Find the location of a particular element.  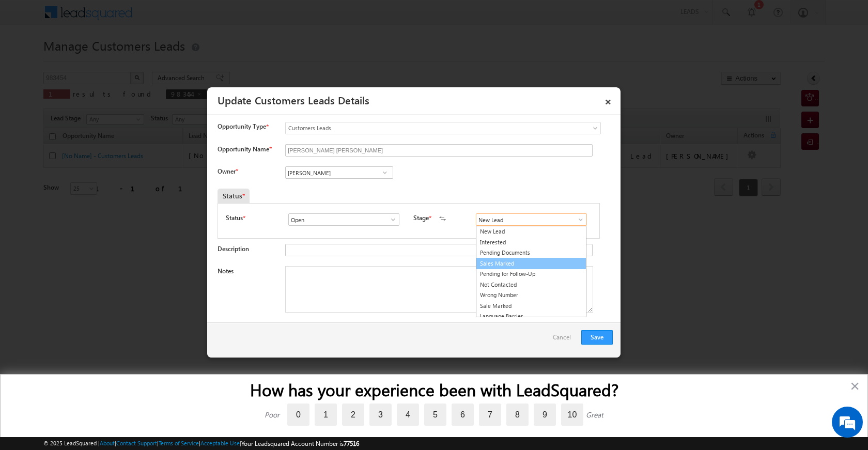

label: Owner is located at coordinates (227, 171).